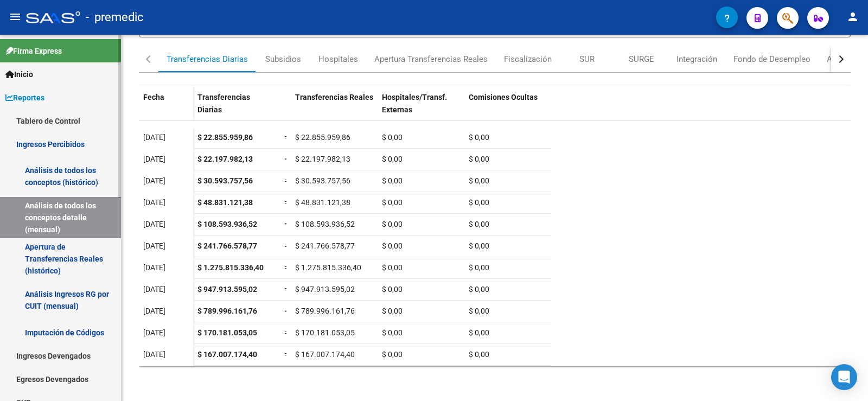 This screenshot has height=401, width=868. What do you see at coordinates (421, 108) in the screenshot?
I see `datatable-header-cell: Hospitales/Transf. Externas` at bounding box center [421, 108].